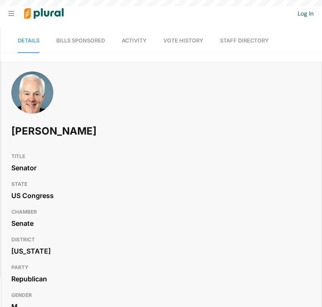 The image size is (322, 307). What do you see at coordinates (244, 41) in the screenshot?
I see `a: Staff Directory` at bounding box center [244, 41].